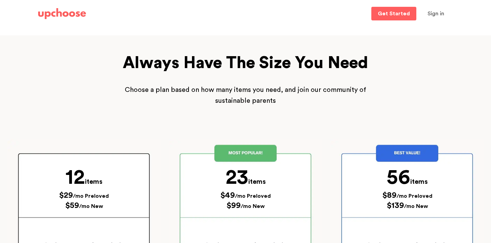  I want to click on span: $49, so click(227, 196).